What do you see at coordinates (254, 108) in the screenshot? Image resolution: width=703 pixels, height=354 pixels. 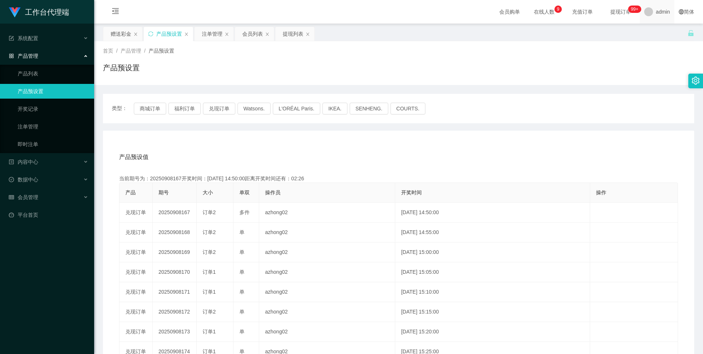 I see `button: Watsons.` at bounding box center [254, 108].